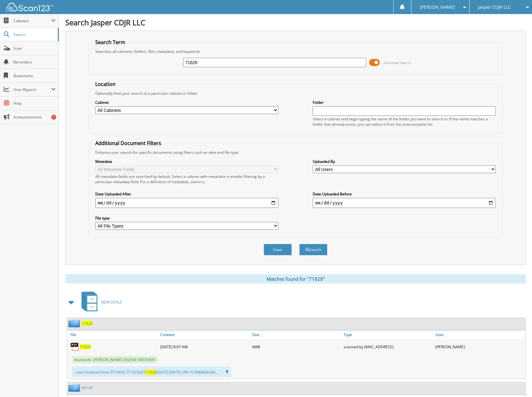 This screenshot has height=397, width=532. What do you see at coordinates (128, 143) in the screenshot?
I see `legend: Additional Document Filters` at bounding box center [128, 143].